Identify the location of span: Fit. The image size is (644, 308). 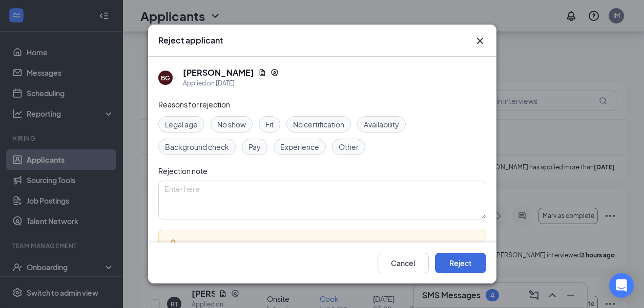
(269, 124).